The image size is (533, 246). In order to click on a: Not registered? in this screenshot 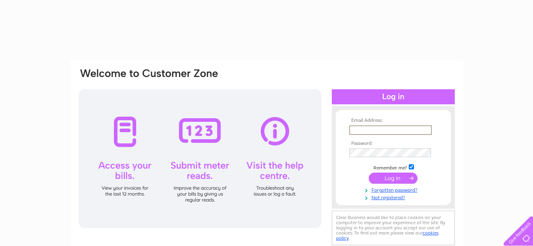, I will do `click(394, 197)`.